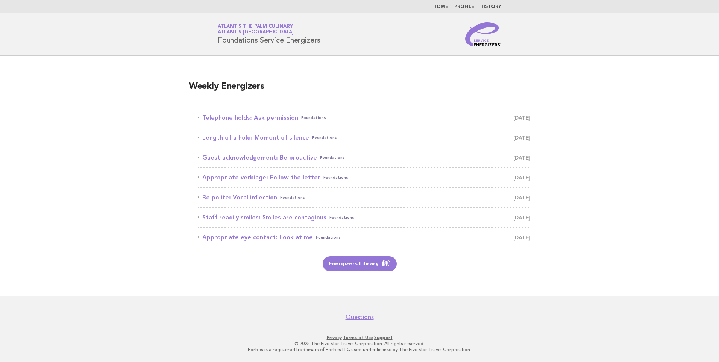 This screenshot has height=362, width=719. I want to click on h1: Foundations Service Energizers, so click(269, 34).